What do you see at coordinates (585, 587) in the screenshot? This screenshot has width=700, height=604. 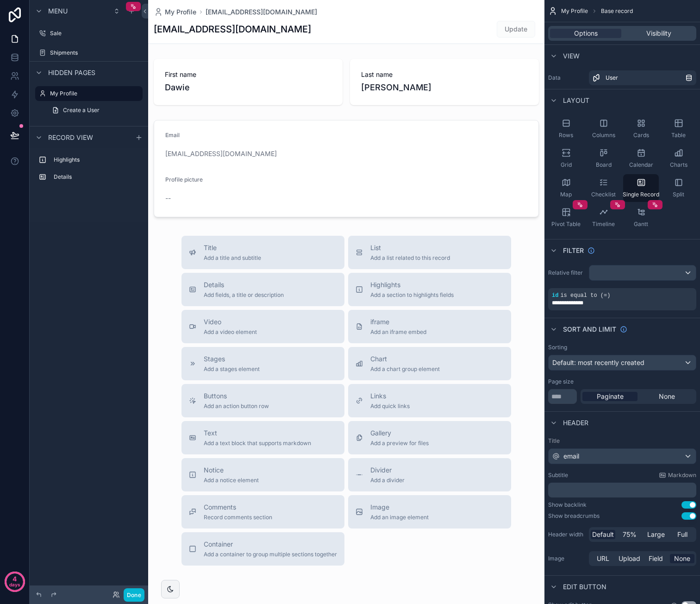 I see `span: Edit button` at bounding box center [585, 587].